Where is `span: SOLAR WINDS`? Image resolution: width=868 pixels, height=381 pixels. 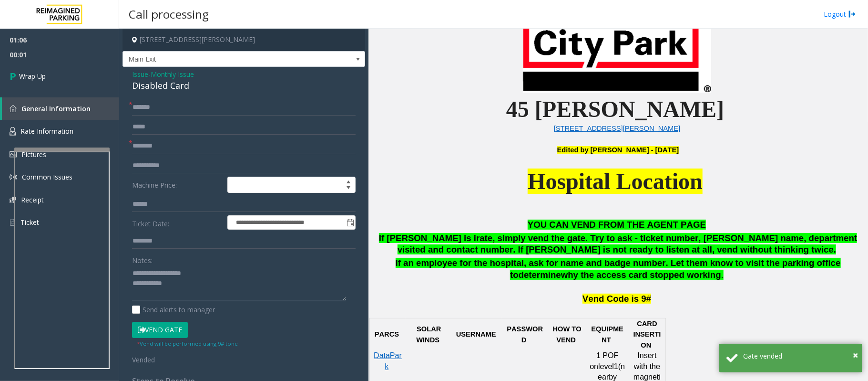
span: SOLAR WINDS is located at coordinates (430, 334).